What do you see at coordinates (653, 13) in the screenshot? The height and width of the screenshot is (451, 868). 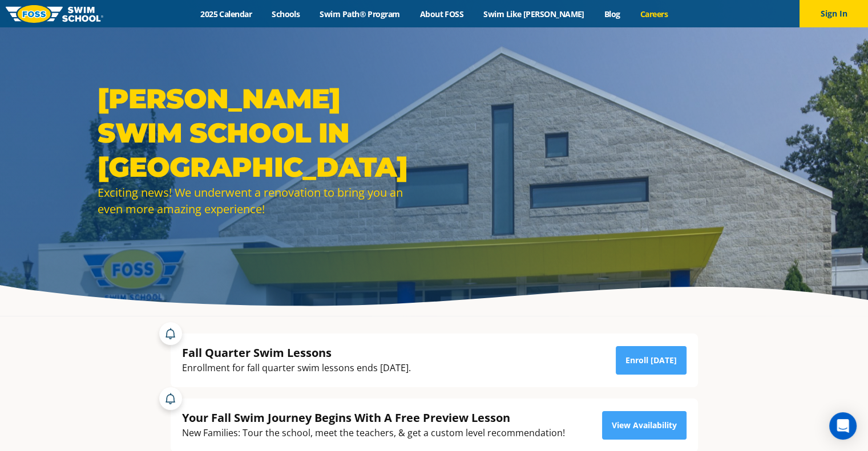 I see `a: Careers` at bounding box center [653, 13].